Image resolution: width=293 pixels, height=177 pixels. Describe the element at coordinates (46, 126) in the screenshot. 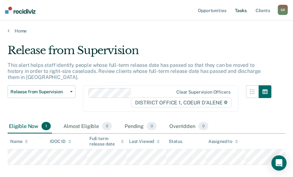

I see `span: 1` at that location.